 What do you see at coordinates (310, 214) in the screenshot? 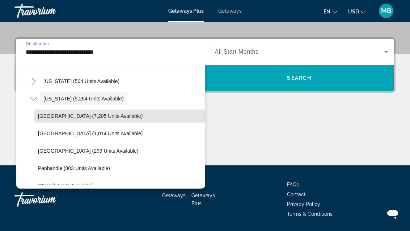
I see `a: Terms & Conditions` at bounding box center [310, 214].